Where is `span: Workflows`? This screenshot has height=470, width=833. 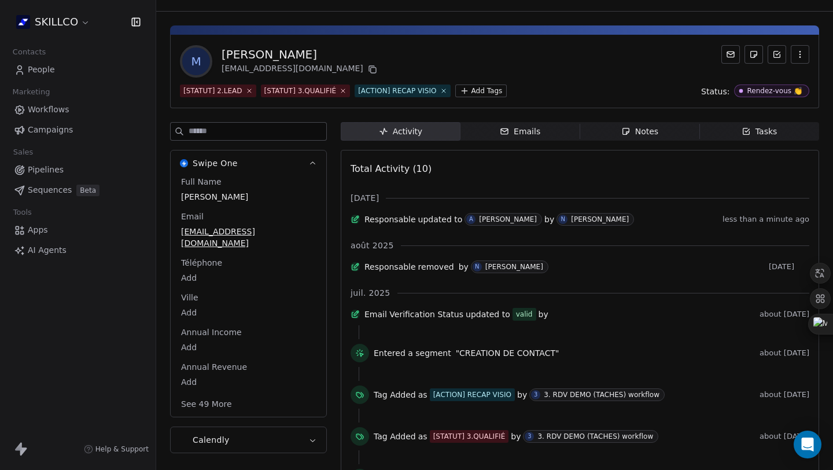
span: Workflows is located at coordinates (49, 109).